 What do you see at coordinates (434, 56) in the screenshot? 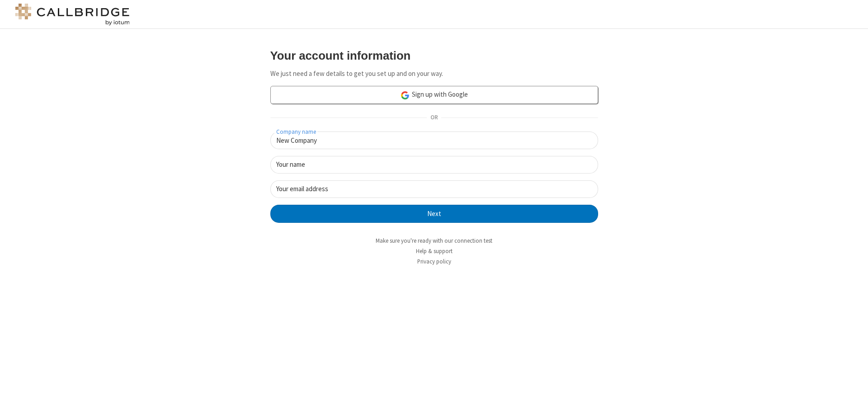
I see `h3: Your account information` at bounding box center [434, 56].